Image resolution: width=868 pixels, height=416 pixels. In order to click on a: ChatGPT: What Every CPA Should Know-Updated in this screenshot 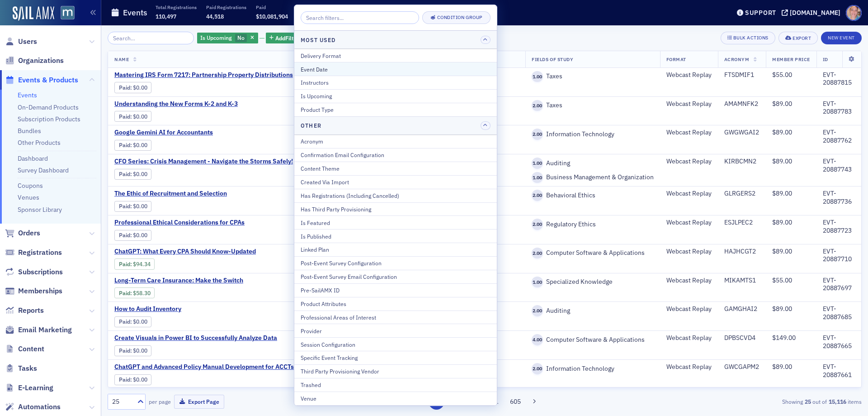, I will do `click(190, 251)`.